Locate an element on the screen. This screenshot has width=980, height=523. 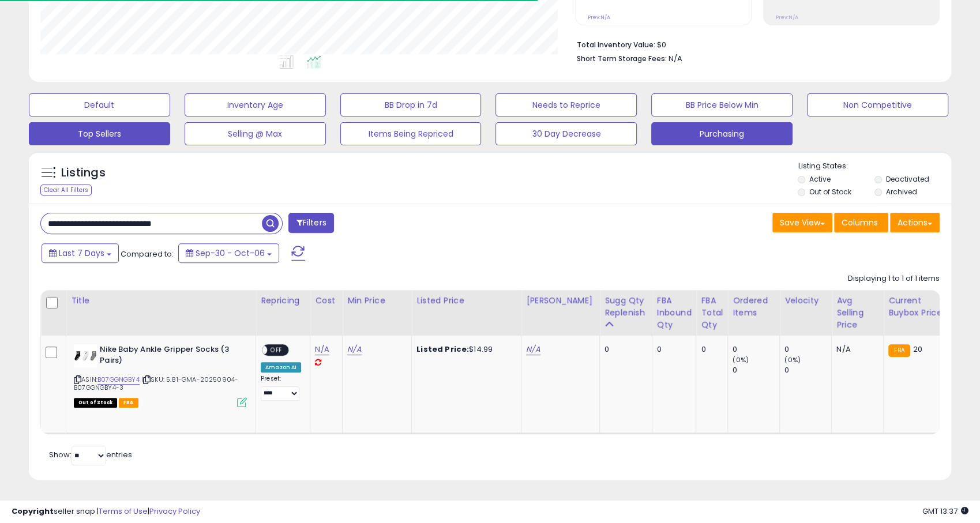
button: Top Sellers is located at coordinates (99, 134).